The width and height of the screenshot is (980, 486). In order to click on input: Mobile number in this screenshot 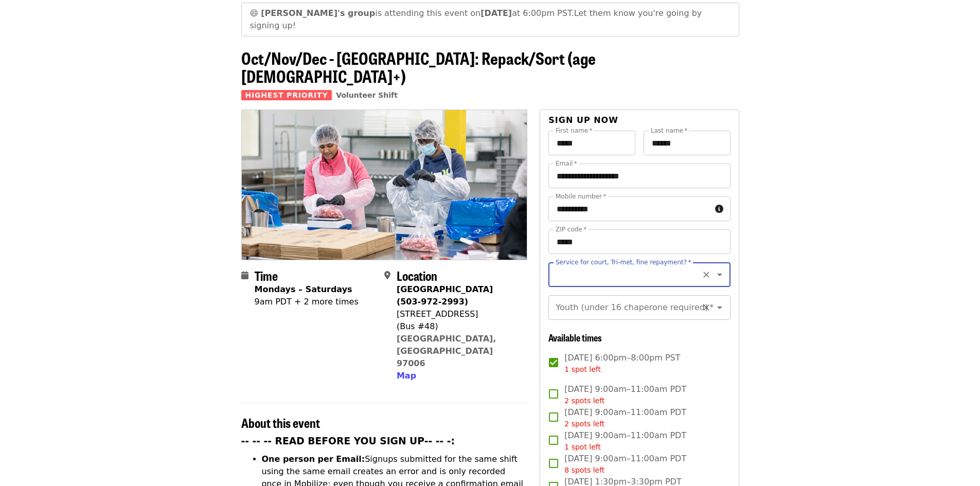, I will do `click(630, 209)`.